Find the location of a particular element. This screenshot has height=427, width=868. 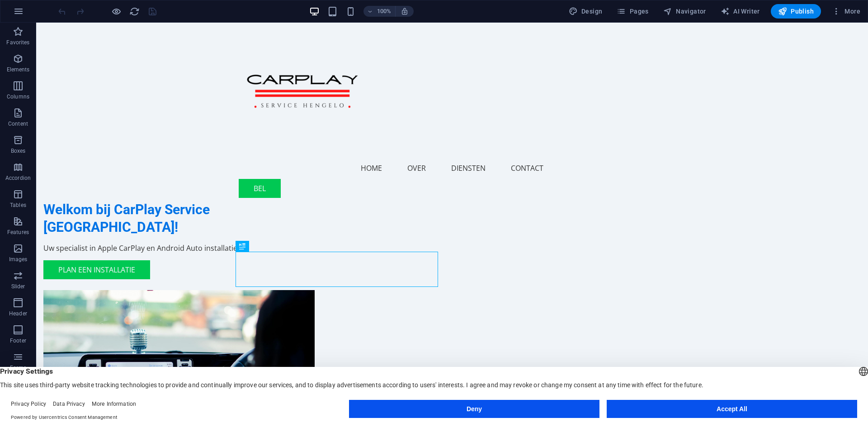

p: Accordion is located at coordinates (18, 178).